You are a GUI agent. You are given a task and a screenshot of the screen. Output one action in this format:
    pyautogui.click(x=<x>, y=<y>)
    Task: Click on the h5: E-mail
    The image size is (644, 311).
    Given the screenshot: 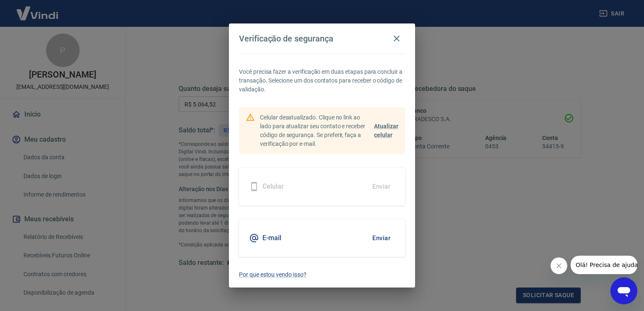 What is the action you would take?
    pyautogui.click(x=272, y=238)
    